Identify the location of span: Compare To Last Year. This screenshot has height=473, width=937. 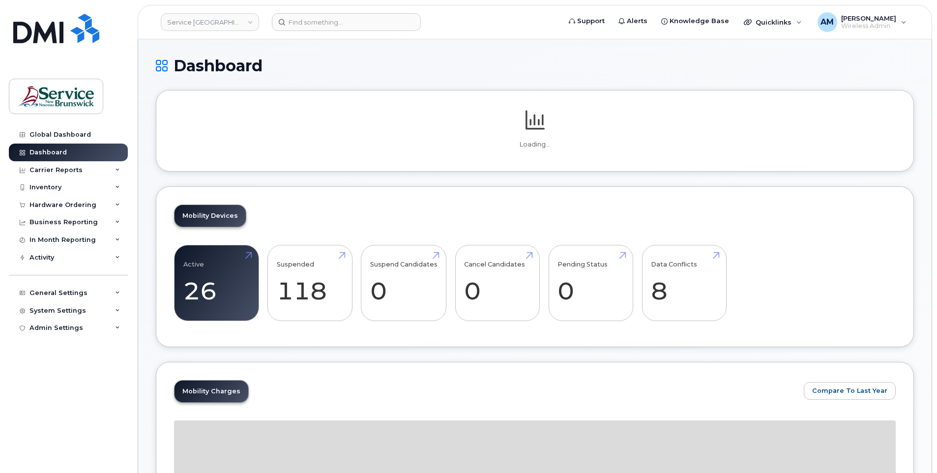
(849, 390).